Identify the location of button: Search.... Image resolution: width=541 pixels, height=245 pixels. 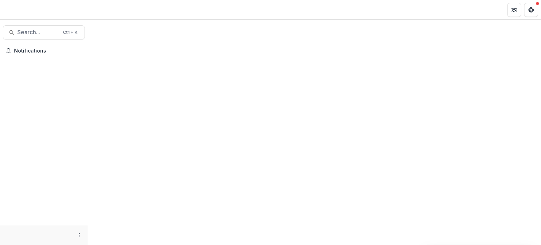
(44, 32).